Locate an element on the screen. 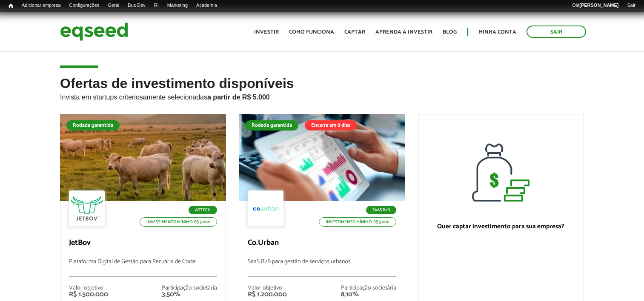 Image resolution: width=644 pixels, height=301 pixels. a: Como funciona is located at coordinates (312, 32).